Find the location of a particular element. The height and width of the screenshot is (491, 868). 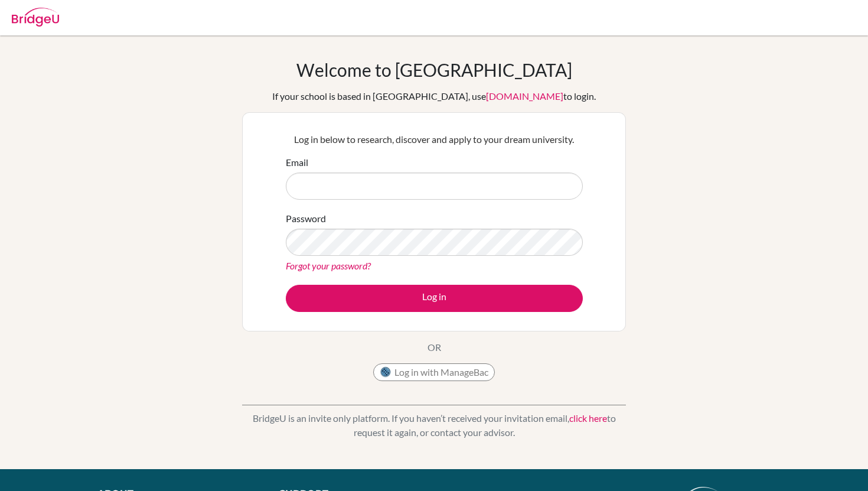

img: Bridge-U is located at coordinates (36, 17).